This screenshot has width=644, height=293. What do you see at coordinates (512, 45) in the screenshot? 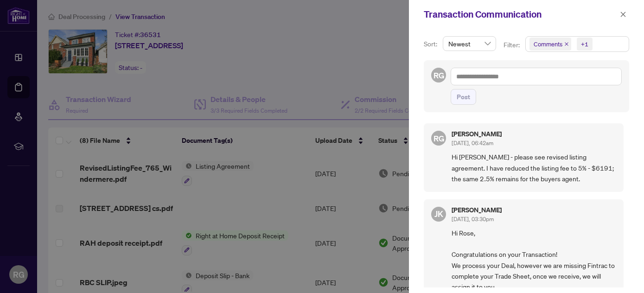
I see `p: Filter:` at bounding box center [512, 45].